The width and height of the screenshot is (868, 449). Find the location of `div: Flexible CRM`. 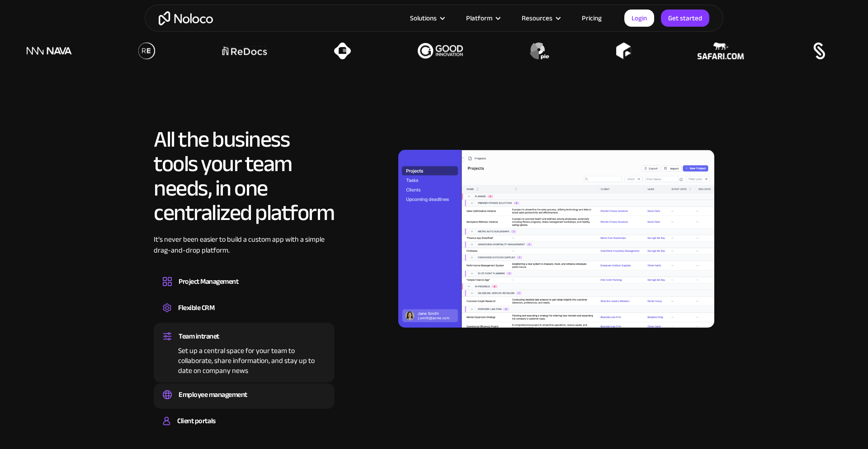

div: Flexible CRM is located at coordinates (196, 307).